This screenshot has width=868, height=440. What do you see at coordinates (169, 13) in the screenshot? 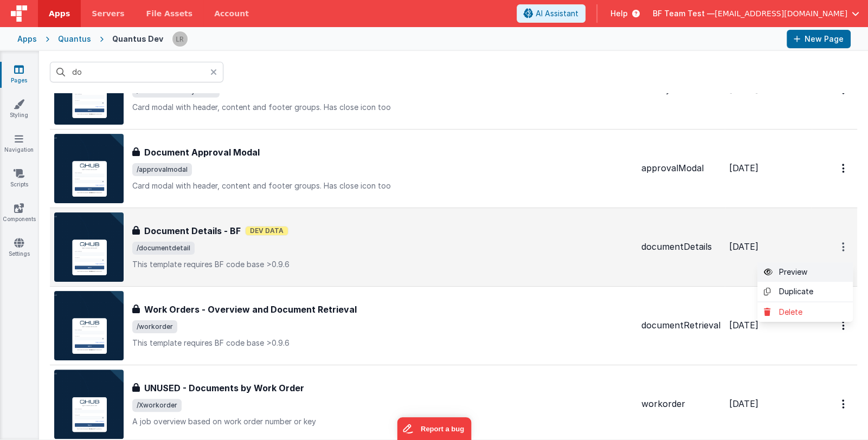
I see `span: File Assets` at bounding box center [169, 13].